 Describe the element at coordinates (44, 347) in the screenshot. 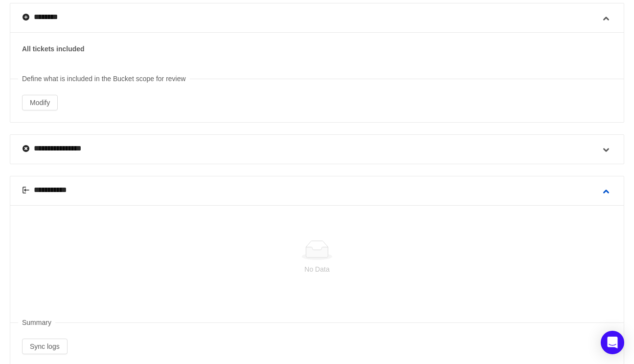

I see `button: Sync logs` at that location.